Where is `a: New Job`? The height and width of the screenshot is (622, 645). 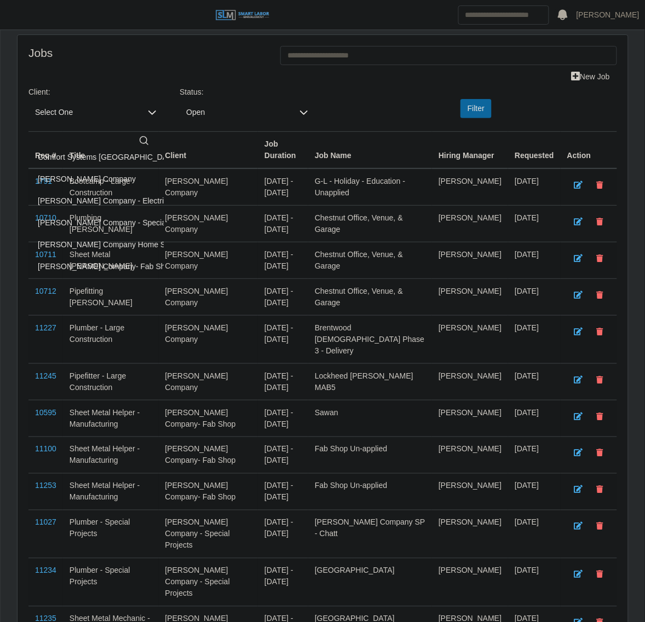 a: New Job is located at coordinates (590, 77).